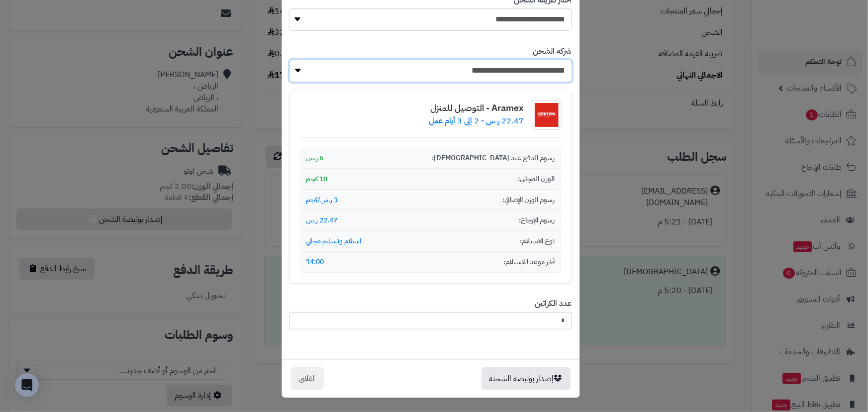 Image resolution: width=868 pixels, height=412 pixels. I want to click on span: نوع الاستلام:, so click(538, 242).